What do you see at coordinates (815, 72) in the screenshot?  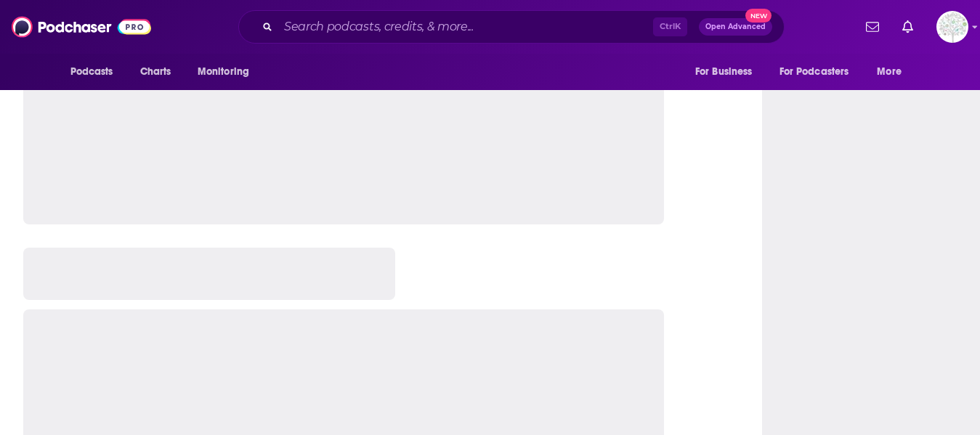 I see `span: For Podcasters` at bounding box center [815, 72].